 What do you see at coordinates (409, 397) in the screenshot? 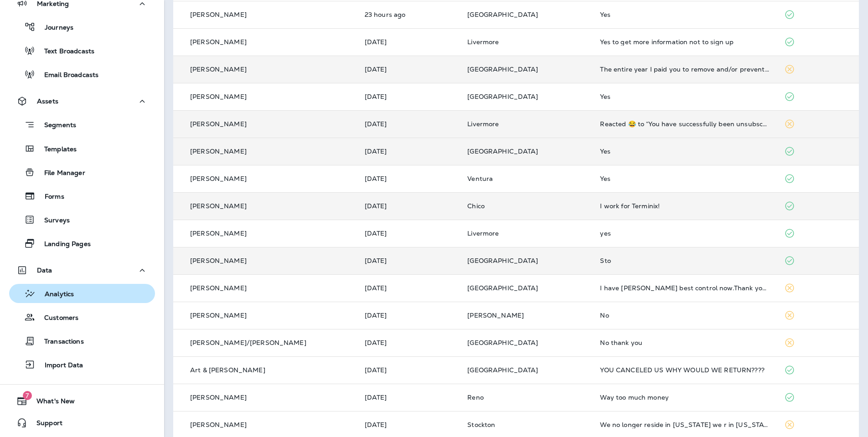
I see `p: Aug 8, 2025 10:07 AM` at bounding box center [409, 397].